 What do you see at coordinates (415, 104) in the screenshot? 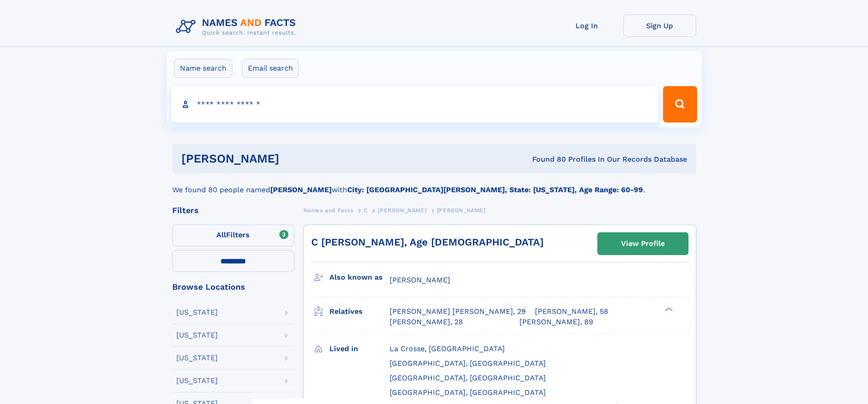
I see `input: search input` at bounding box center [415, 104].